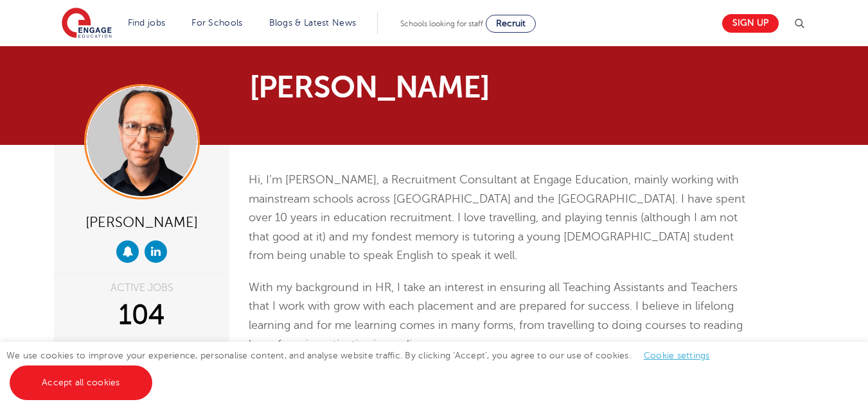 The height and width of the screenshot is (411, 868). I want to click on a: Recruit, so click(510, 24).